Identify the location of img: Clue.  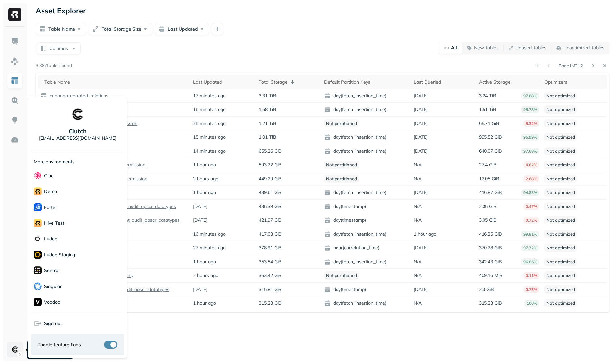
(38, 175).